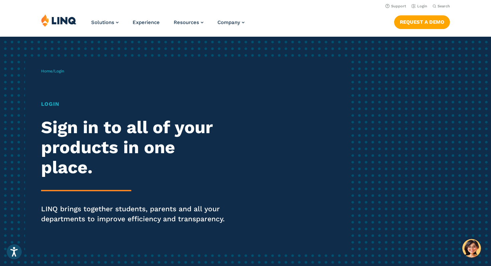 The image size is (491, 266). I want to click on span: Resources, so click(186, 22).